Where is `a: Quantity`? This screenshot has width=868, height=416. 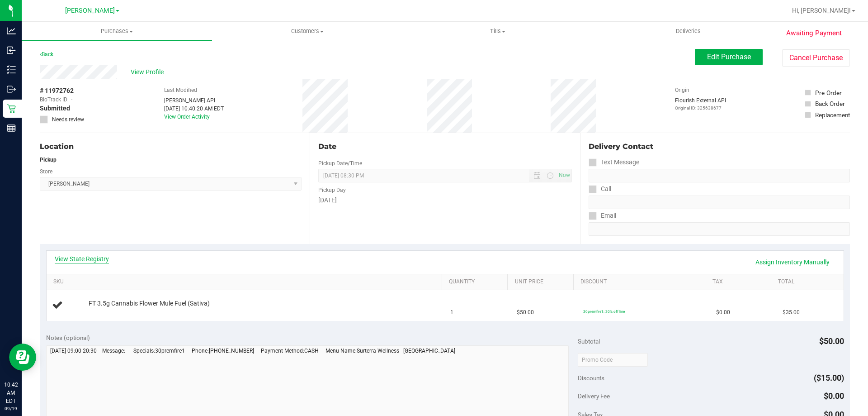 a: Quantity is located at coordinates (477, 282).